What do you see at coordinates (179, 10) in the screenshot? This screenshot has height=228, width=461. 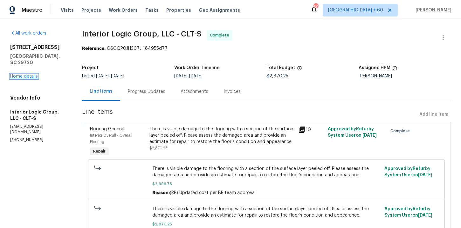 I see `span: Properties` at bounding box center [179, 10].